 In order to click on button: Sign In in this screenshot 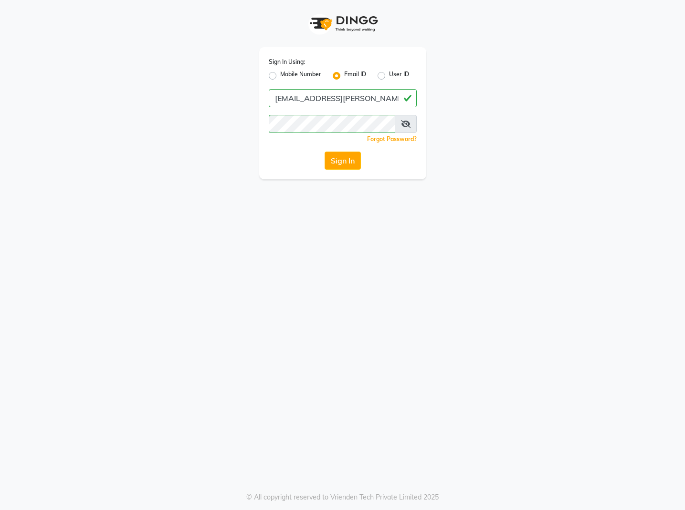, I will do `click(343, 161)`.